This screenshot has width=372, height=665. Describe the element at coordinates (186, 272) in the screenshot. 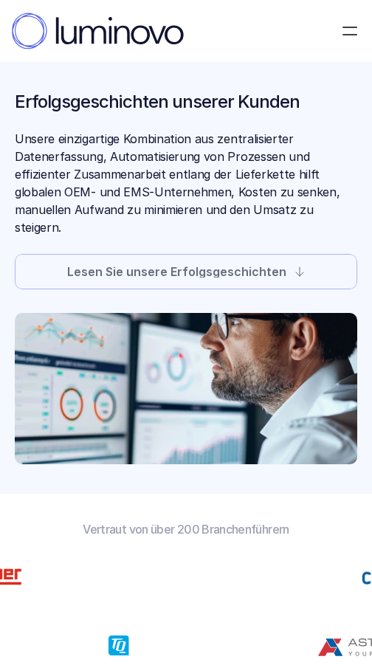

I see `a: Lesen Sie unsere Erfolgsgeschichten` at that location.